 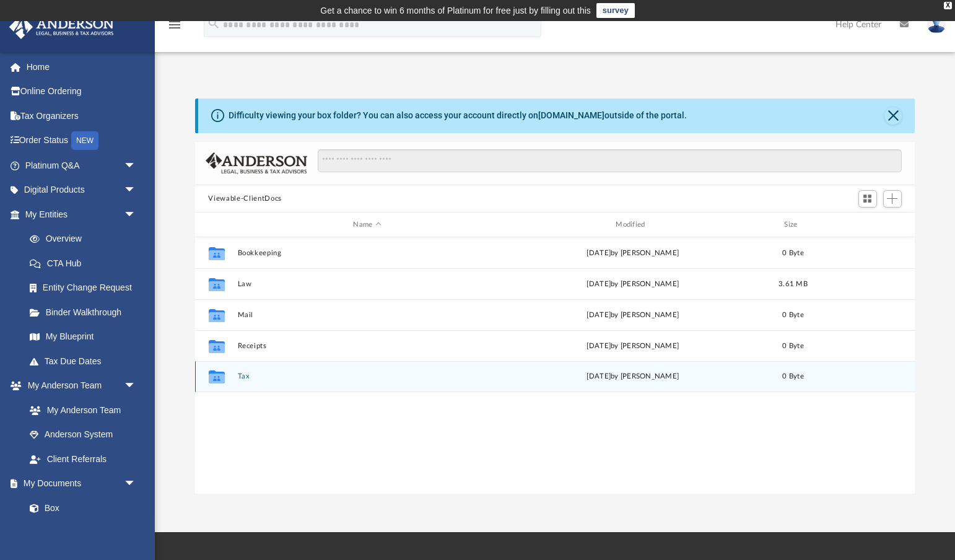 What do you see at coordinates (61, 26) in the screenshot?
I see `img: Anderson Advisors Platinum Portal` at bounding box center [61, 26].